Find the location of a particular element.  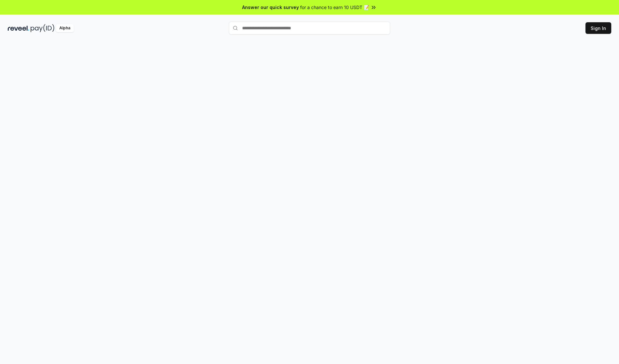

div: Alpha is located at coordinates (65, 28).